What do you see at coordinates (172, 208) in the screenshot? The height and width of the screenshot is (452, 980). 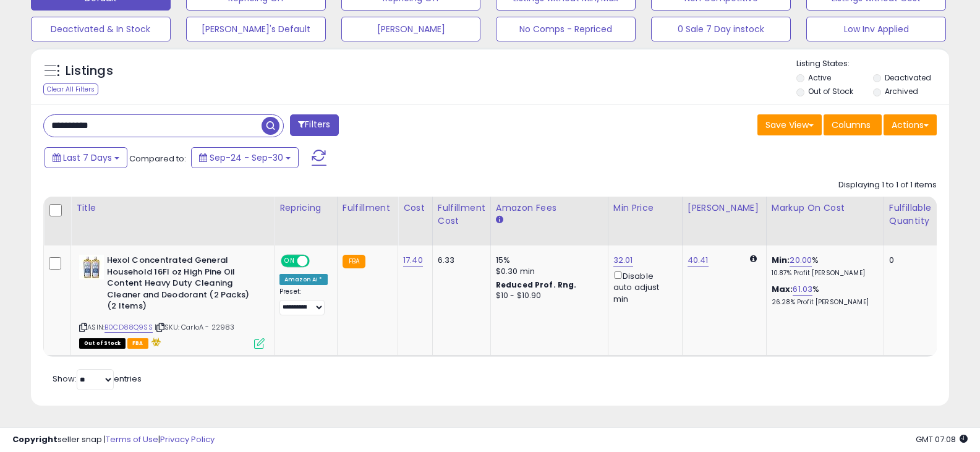 I see `div: Title` at bounding box center [172, 208].